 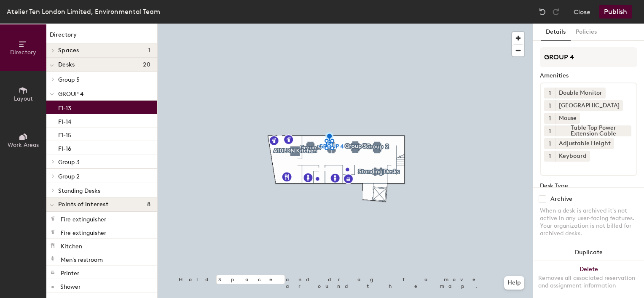 What do you see at coordinates (555, 12) in the screenshot?
I see `img: Redo` at bounding box center [555, 12].